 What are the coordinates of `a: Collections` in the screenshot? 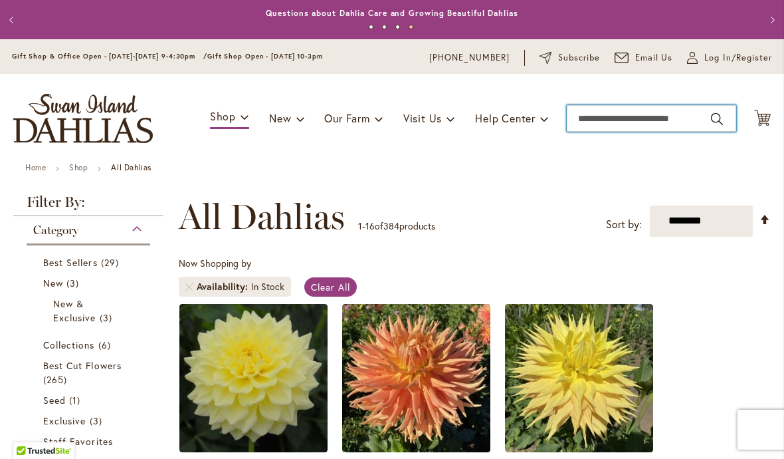 It's located at (90, 344).